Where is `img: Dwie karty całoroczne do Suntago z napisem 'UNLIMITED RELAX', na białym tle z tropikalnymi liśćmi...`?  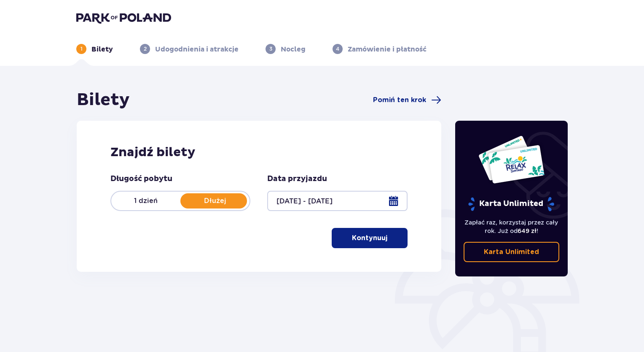
img: Dwie karty całoroczne do Suntago z napisem 'UNLIMITED RELAX', na białym tle z tropikalnymi liśćmi... is located at coordinates (511, 159).